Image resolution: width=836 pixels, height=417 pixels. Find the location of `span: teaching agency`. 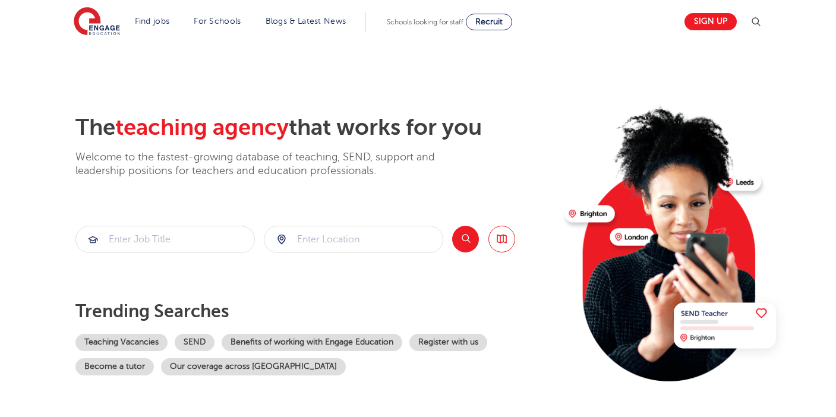

span: teaching agency is located at coordinates (202, 127).